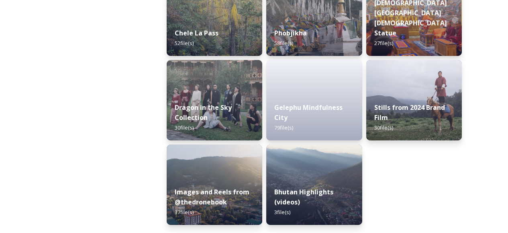 This screenshot has width=508, height=233. I want to click on span: 27 file(s), so click(384, 43).